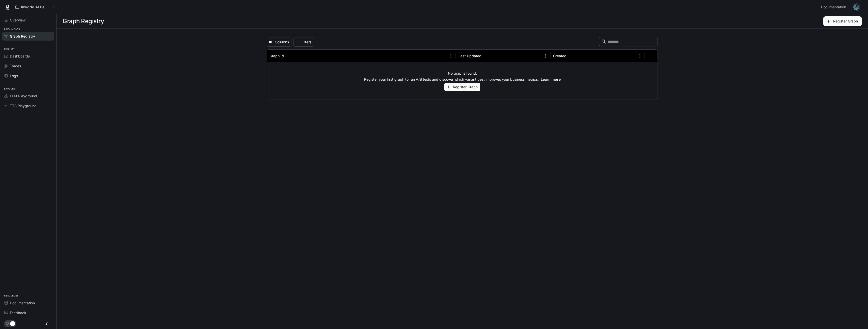 This screenshot has height=329, width=868. What do you see at coordinates (35, 7) in the screenshot?
I see `button: All workspaces` at bounding box center [35, 7].